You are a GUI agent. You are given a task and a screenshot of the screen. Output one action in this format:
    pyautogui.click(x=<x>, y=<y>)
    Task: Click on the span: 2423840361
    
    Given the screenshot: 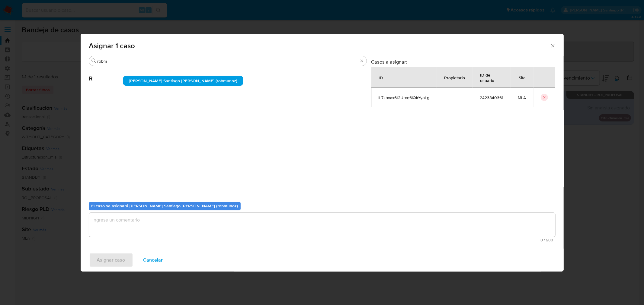 What is the action you would take?
    pyautogui.click(x=492, y=98)
    